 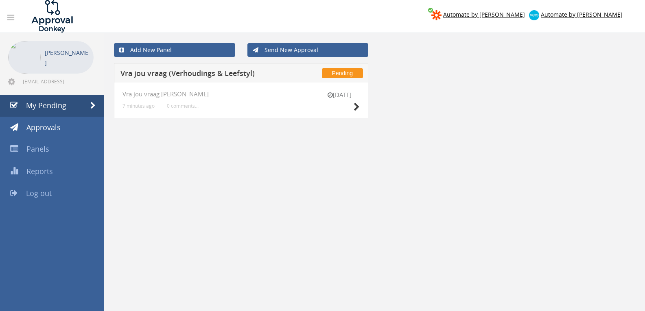 I want to click on img: xero-logo.png, so click(x=534, y=15).